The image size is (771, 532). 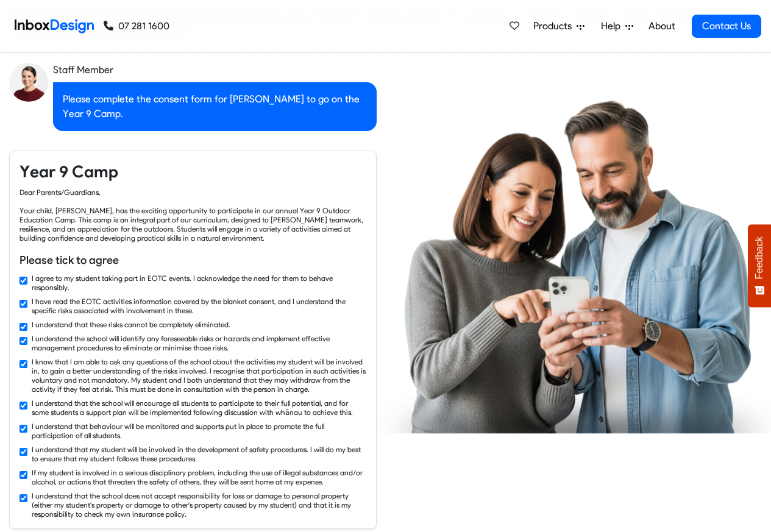 What do you see at coordinates (662, 26) in the screenshot?
I see `a: About` at bounding box center [662, 26].